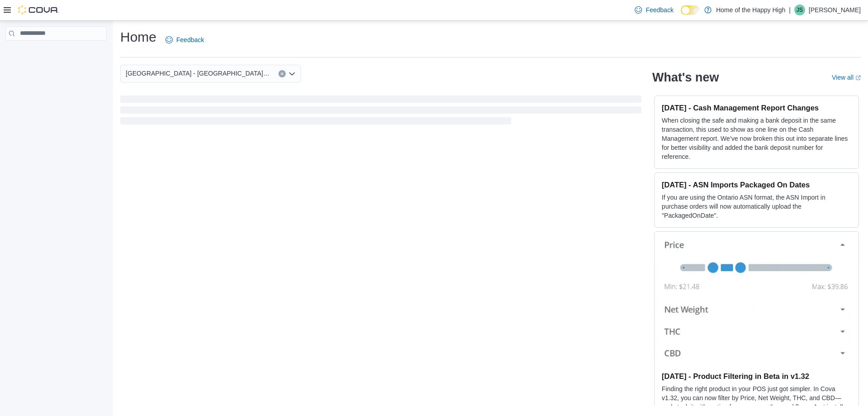 The height and width of the screenshot is (416, 868). What do you see at coordinates (756, 138) in the screenshot?
I see `p: When closing the safe and making a bank deposit in the same transaction, this used to show as one...` at bounding box center [756, 138].